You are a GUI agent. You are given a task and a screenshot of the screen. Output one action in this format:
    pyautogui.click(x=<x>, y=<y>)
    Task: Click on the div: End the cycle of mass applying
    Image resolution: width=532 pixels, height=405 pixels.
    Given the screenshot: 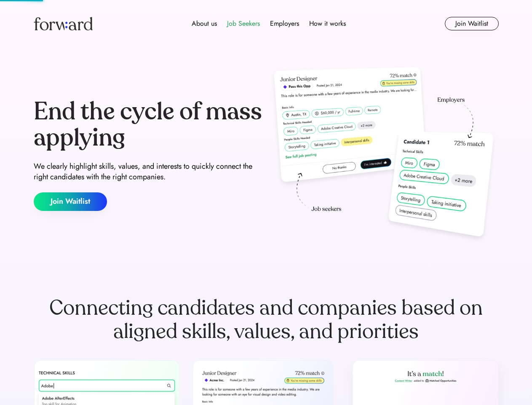 What is the action you would take?
    pyautogui.click(x=148, y=124)
    